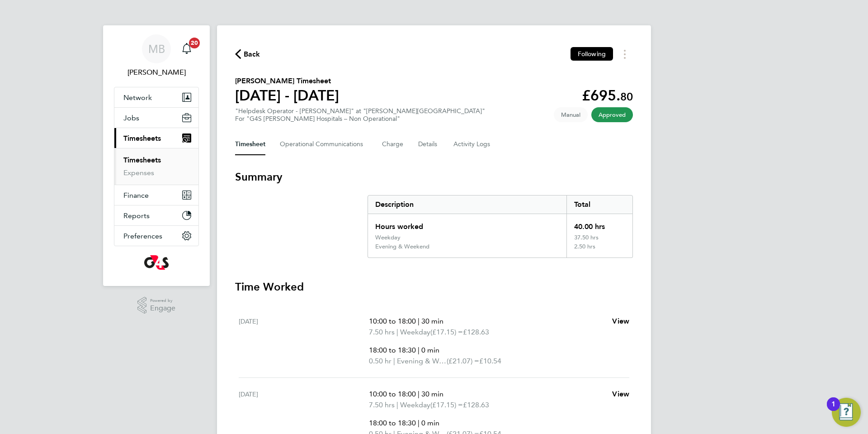 The height and width of the screenshot is (434, 868). What do you see at coordinates (323, 144) in the screenshot?
I see `button: Operational Communications` at bounding box center [323, 144].